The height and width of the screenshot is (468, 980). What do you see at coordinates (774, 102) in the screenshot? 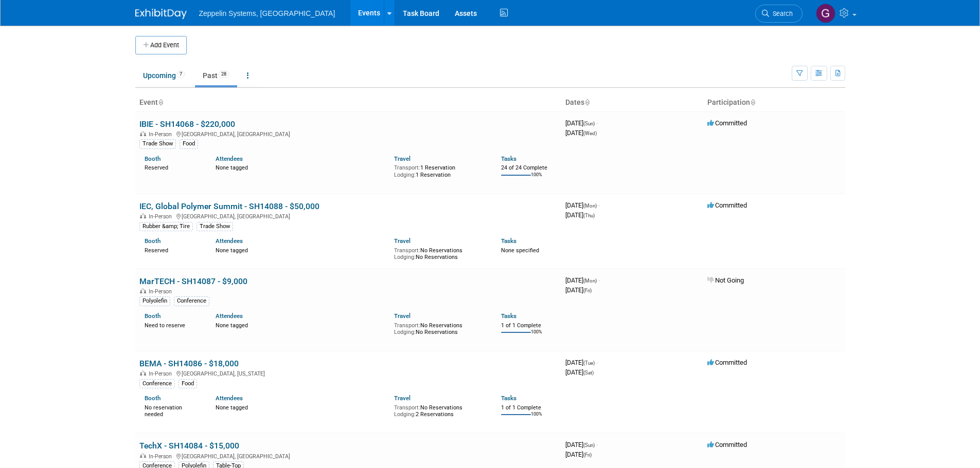
I see `th: Participation` at bounding box center [774, 102].